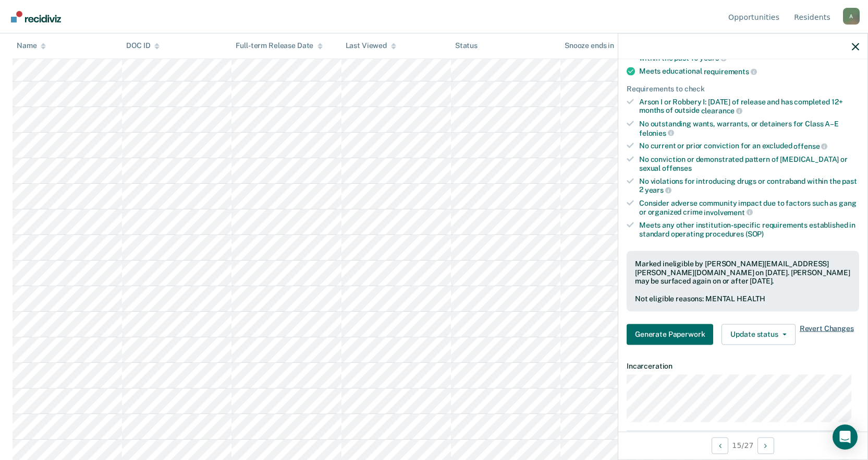  I want to click on span: felonies, so click(657, 132).